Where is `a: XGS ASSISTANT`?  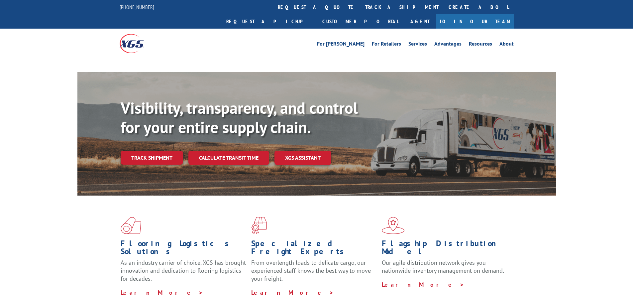 a: XGS ASSISTANT is located at coordinates (303, 157).